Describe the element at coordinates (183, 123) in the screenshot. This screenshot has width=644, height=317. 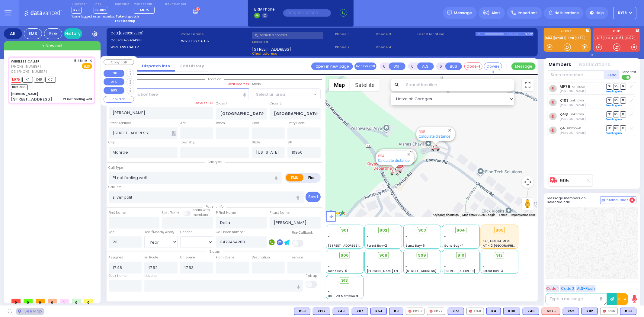
I see `label: Apt` at that location.